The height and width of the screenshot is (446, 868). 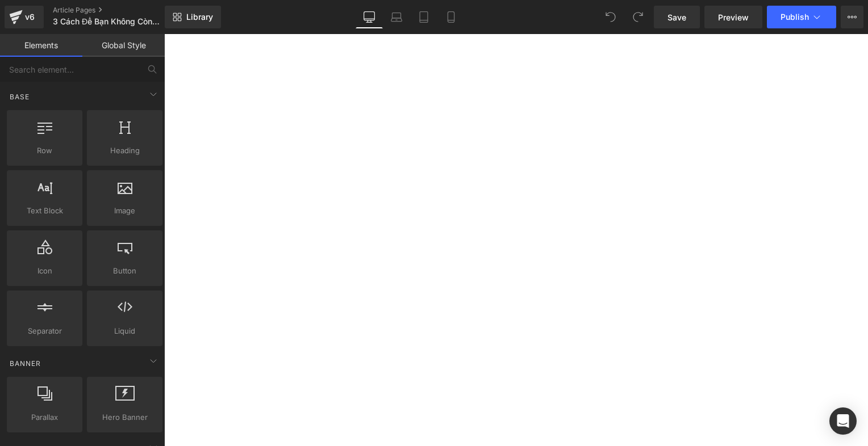 I want to click on span: Text Block, so click(x=44, y=211).